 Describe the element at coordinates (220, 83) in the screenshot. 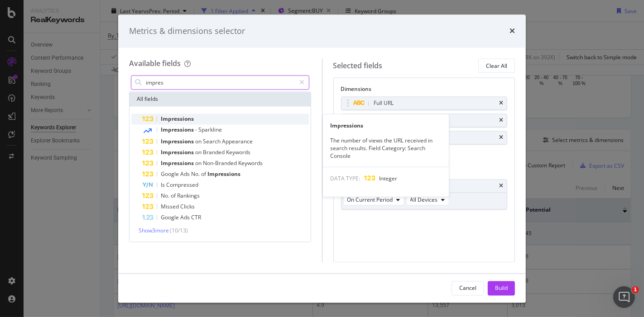

I see `input: Search by field name` at that location.